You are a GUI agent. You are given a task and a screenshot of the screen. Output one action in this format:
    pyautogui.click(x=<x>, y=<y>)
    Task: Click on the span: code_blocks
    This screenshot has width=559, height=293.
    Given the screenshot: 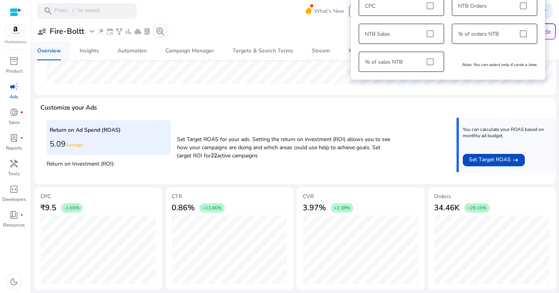 What is the action you would take?
    pyautogui.click(x=14, y=189)
    